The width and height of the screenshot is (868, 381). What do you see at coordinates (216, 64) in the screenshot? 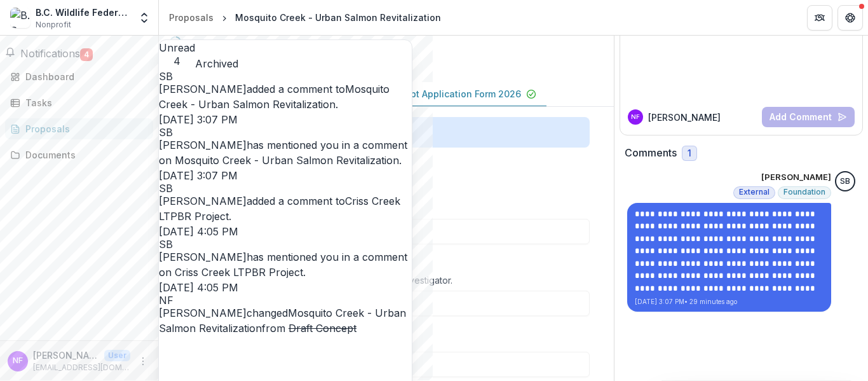
I see `button: Archived` at bounding box center [216, 64].